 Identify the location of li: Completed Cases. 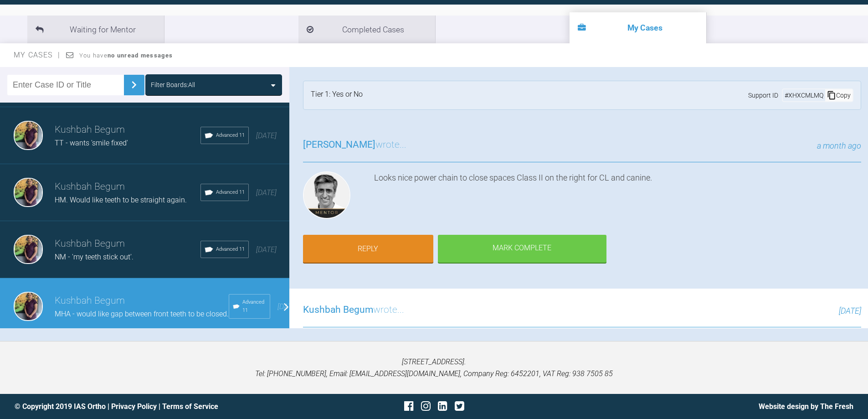
(367, 29).